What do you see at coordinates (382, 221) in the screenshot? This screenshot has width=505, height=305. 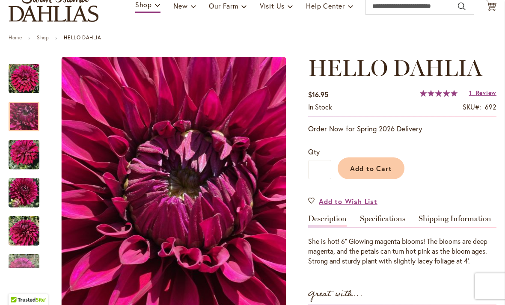 I see `a: Specifications` at bounding box center [382, 221].